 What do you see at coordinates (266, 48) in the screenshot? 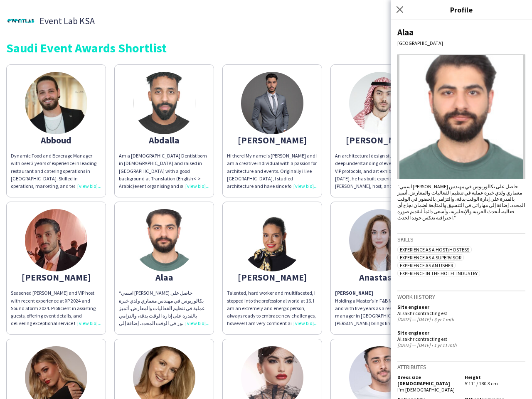
I see `div: Saudi Event Awards Shortlist` at bounding box center [266, 48].